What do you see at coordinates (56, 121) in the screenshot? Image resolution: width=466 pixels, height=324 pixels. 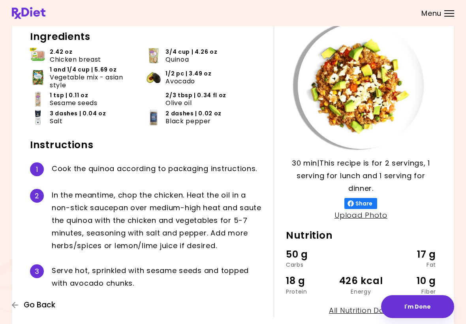 I see `span: Salt` at bounding box center [56, 121].